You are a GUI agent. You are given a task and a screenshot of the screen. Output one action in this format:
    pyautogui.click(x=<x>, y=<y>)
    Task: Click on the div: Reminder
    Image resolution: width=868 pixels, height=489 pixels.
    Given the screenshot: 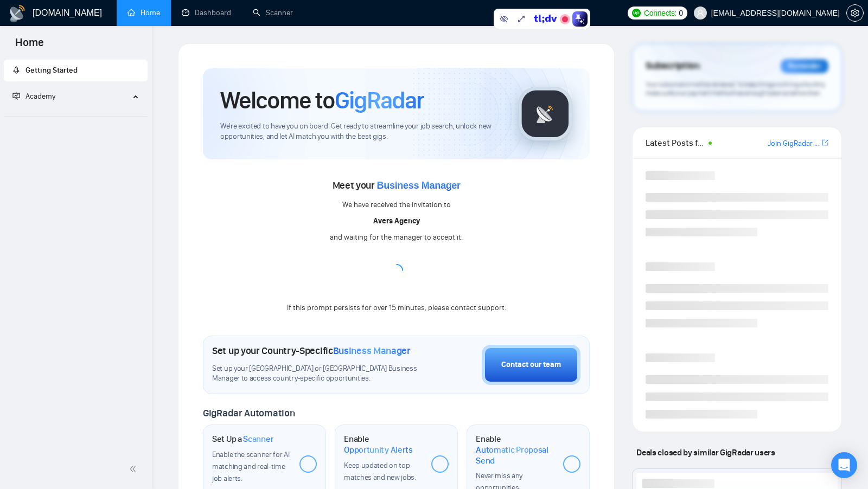 What is the action you would take?
    pyautogui.click(x=804, y=66)
    